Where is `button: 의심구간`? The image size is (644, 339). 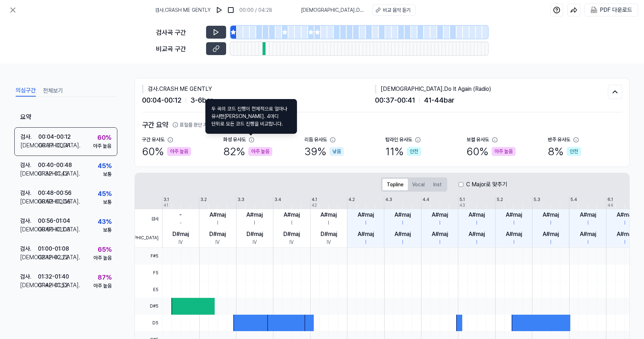 button: 의심구간 is located at coordinates (26, 91).